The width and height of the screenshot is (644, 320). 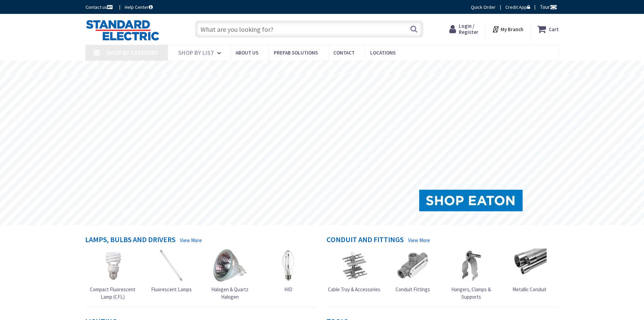 I want to click on h4: Conduit and Fittings, so click(x=365, y=240).